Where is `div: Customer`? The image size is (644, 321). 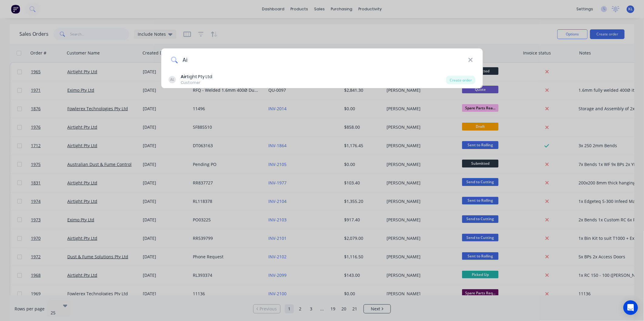 div: Customer is located at coordinates (196, 83).